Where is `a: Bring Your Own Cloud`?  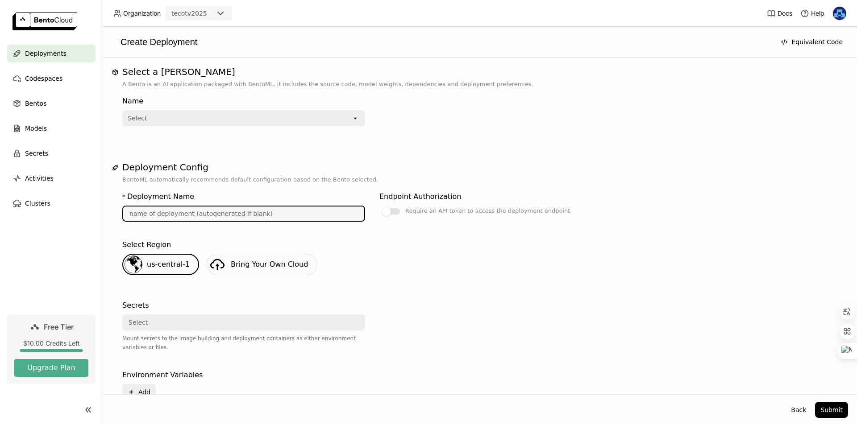
a: Bring Your Own Cloud is located at coordinates (262, 265).